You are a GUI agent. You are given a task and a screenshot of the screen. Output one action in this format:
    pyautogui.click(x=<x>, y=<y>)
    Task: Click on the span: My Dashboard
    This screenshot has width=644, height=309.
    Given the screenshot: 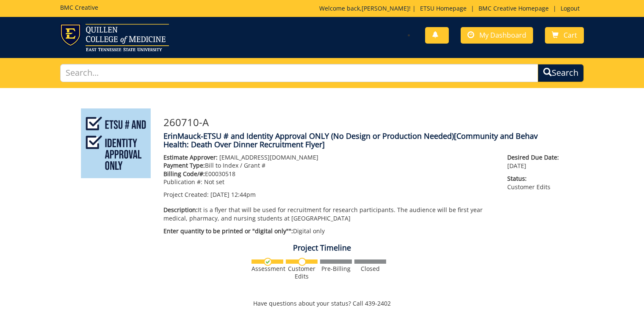 What is the action you would take?
    pyautogui.click(x=502, y=35)
    